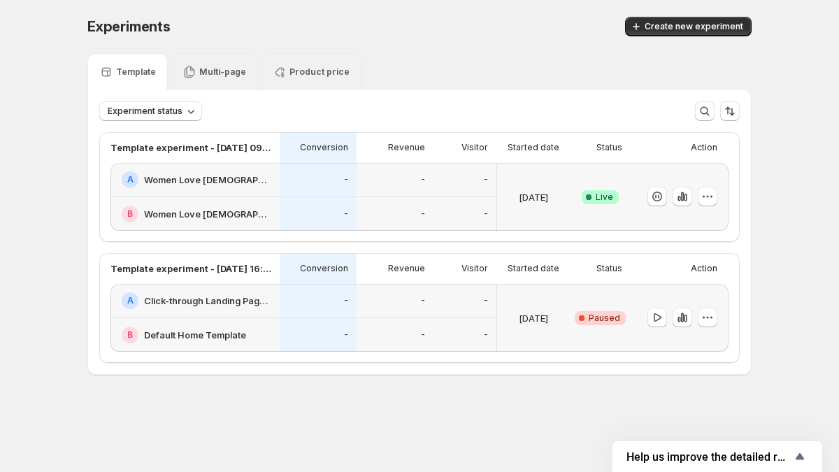 The width and height of the screenshot is (839, 472). Describe the element at coordinates (195, 335) in the screenshot. I see `h2: Default Home Template` at that location.